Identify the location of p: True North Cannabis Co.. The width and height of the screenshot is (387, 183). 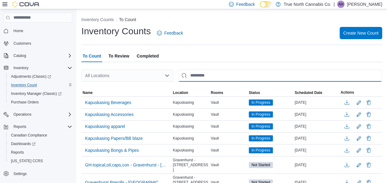
(307, 4).